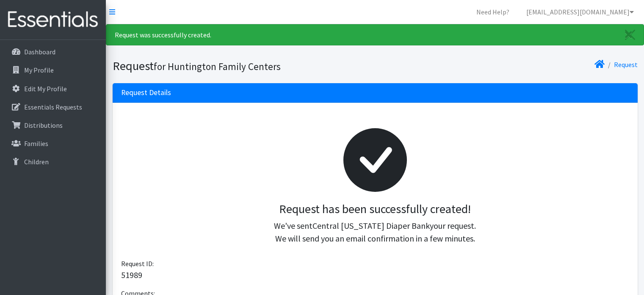 The width and height of the screenshot is (644, 295). Describe the element at coordinates (242, 66) in the screenshot. I see `h1: Request` at that location.